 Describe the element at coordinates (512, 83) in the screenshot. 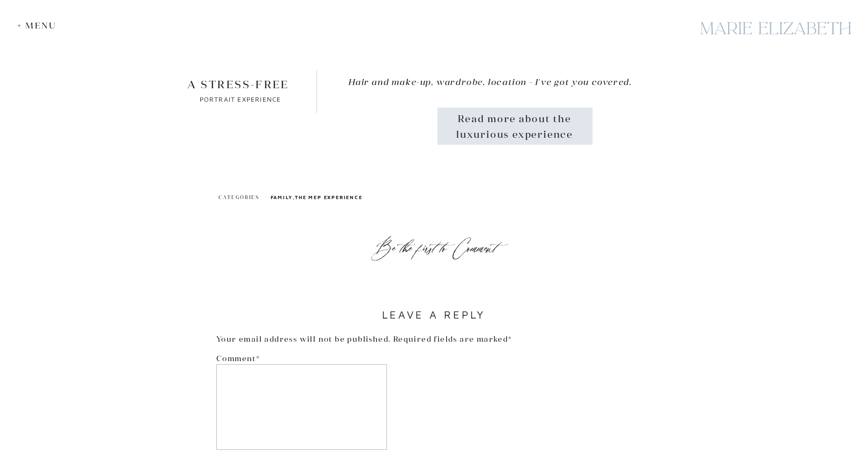

I see `p: Hair and make-up, wardrobe, location - I've got you covered.` at that location.